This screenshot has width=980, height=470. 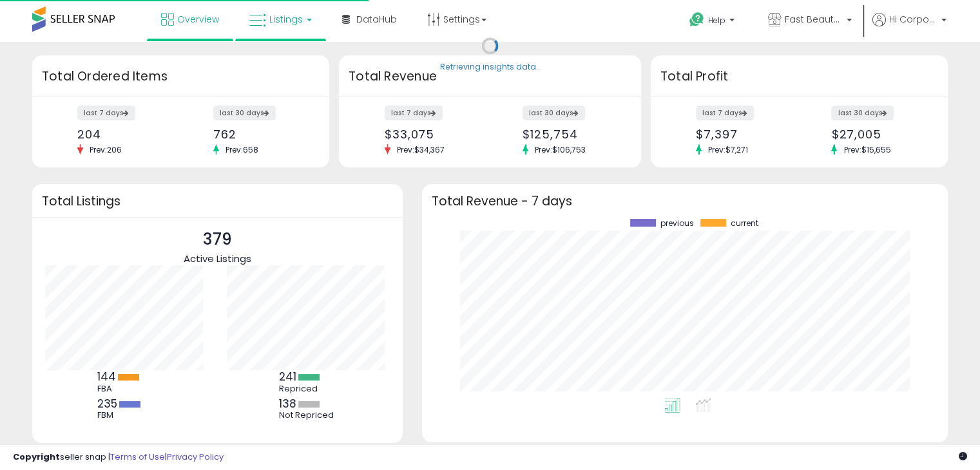 I want to click on span: Help, so click(x=717, y=20).